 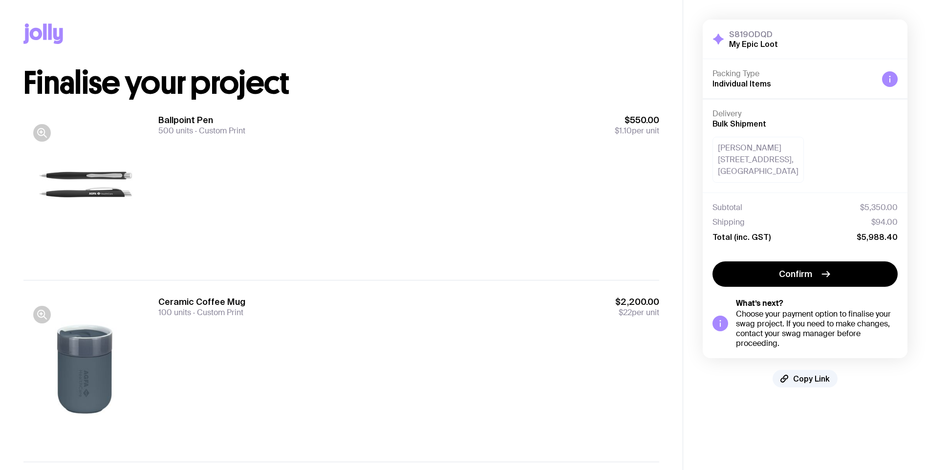 I want to click on h4: Packing Type, so click(x=793, y=74).